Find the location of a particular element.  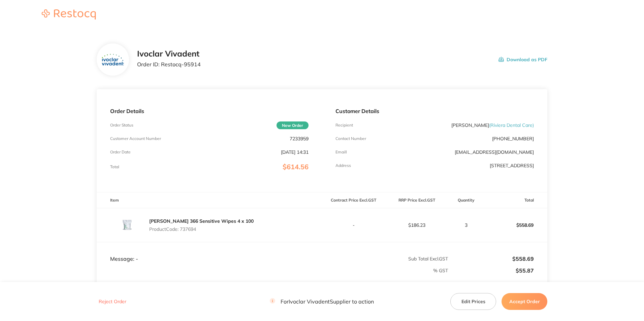

button: Edit Prices is located at coordinates (473, 302).